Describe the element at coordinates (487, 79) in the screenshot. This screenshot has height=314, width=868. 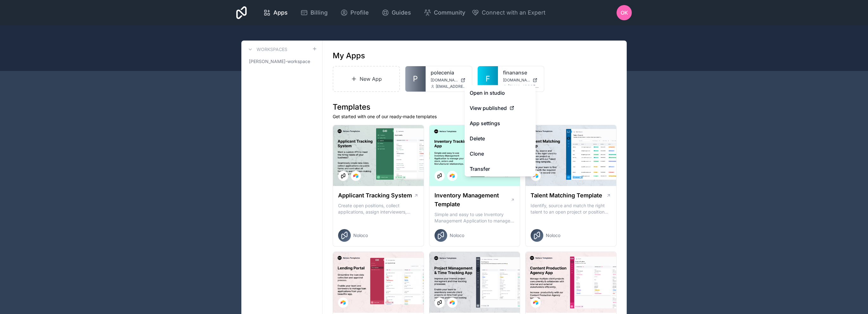
I see `a: F` at that location.